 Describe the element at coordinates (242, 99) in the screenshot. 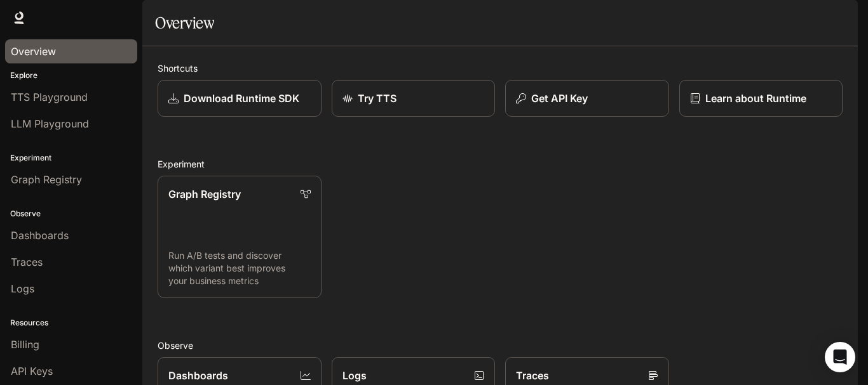

I see `p: Download Runtime SDK` at that location.